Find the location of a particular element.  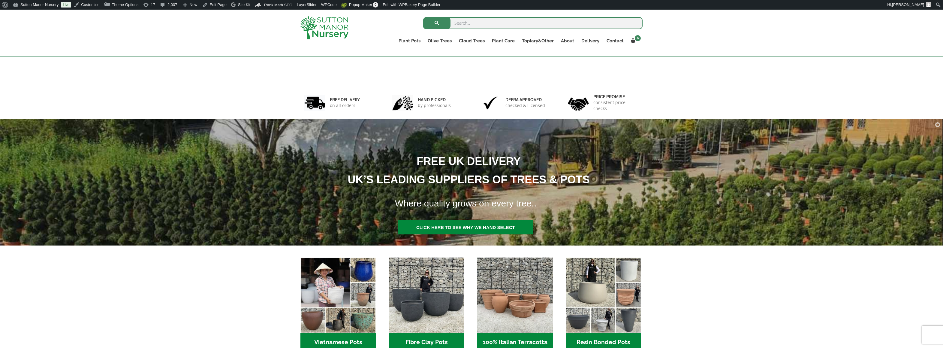

a: Contact is located at coordinates (615, 41).